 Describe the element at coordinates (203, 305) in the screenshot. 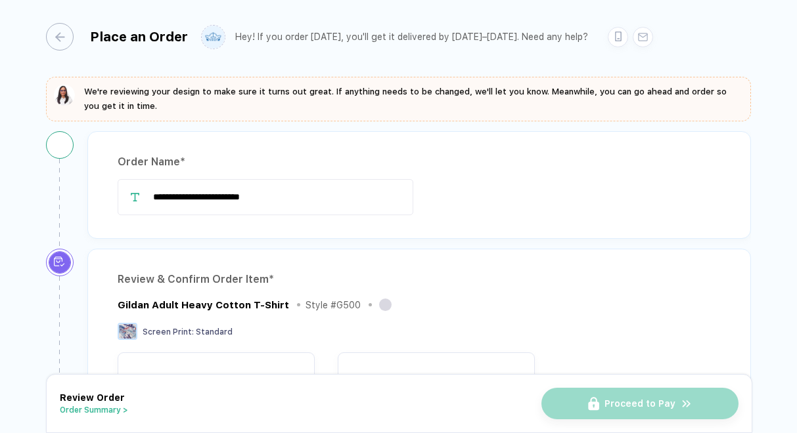

I see `div: Gildan Adult Heavy Cotton T-Shirt` at that location.